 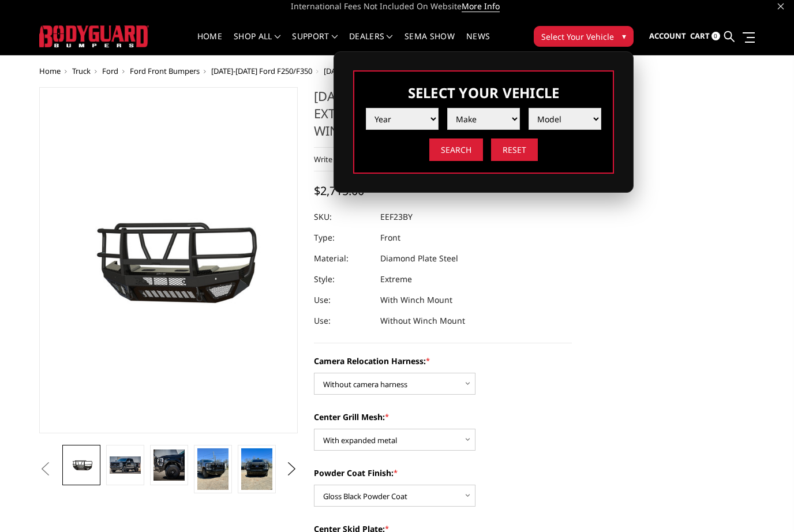 What do you see at coordinates (343, 259) in the screenshot?
I see `dt: Material:` at bounding box center [343, 259].